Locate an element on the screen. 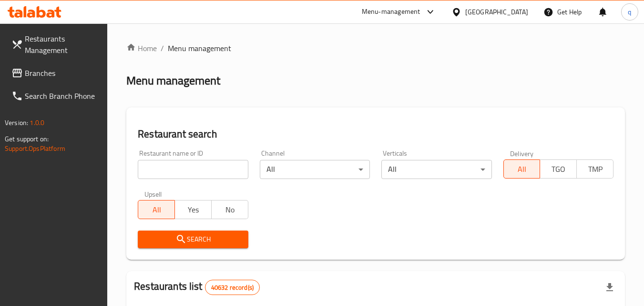 This screenshot has height=306, width=644. span: 1.0.0 is located at coordinates (37, 122).